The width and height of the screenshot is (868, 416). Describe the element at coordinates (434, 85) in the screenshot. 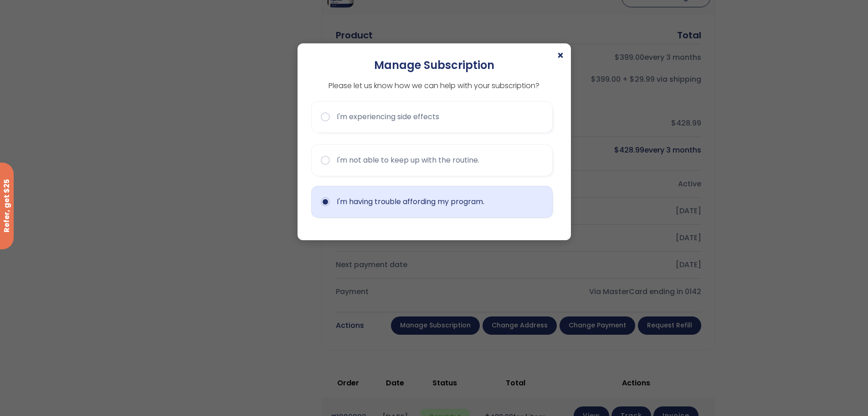

I see `p: Please let us know how we can help with your subscription?` at that location.